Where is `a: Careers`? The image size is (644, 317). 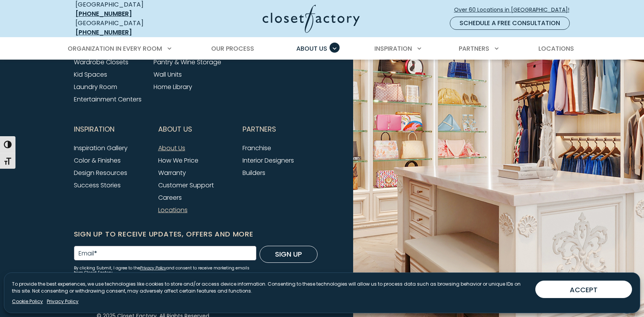 a: Careers is located at coordinates (170, 197).